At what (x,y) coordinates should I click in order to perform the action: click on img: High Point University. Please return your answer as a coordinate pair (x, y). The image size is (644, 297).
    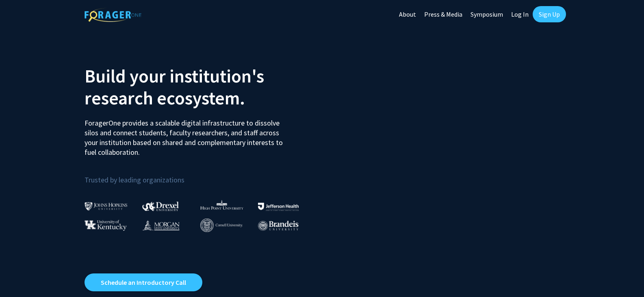
    Looking at the image, I should click on (222, 205).